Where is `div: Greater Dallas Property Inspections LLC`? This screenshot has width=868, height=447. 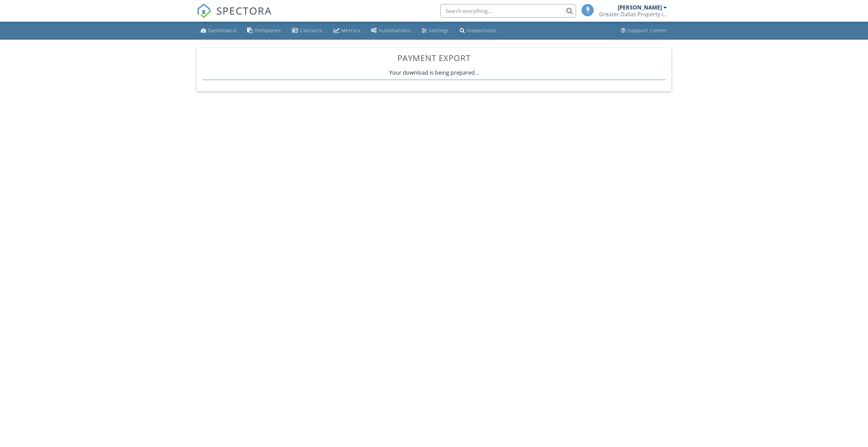 div: Greater Dallas Property Inspections LLC is located at coordinates (633, 14).